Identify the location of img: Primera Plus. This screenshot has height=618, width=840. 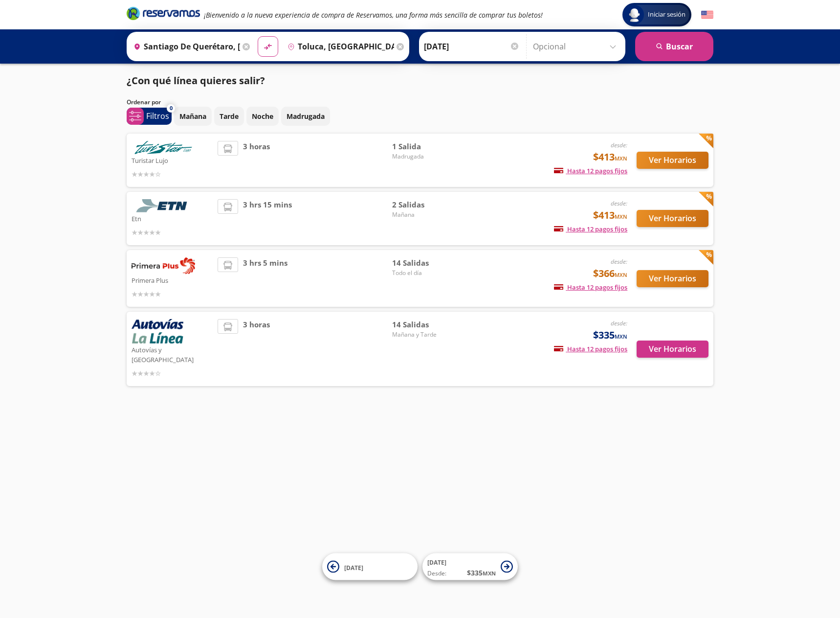
(164, 266).